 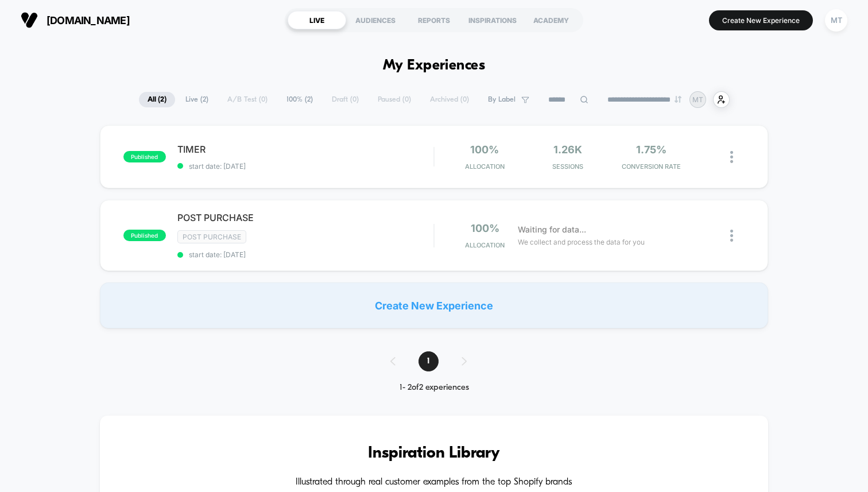 I want to click on span: 100% ( 2 ), so click(x=299, y=99).